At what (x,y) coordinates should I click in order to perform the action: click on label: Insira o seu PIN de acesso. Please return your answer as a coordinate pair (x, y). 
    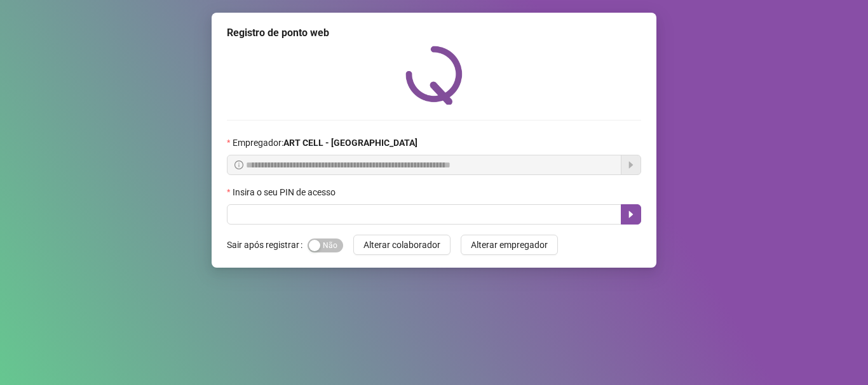
    Looking at the image, I should click on (286, 192).